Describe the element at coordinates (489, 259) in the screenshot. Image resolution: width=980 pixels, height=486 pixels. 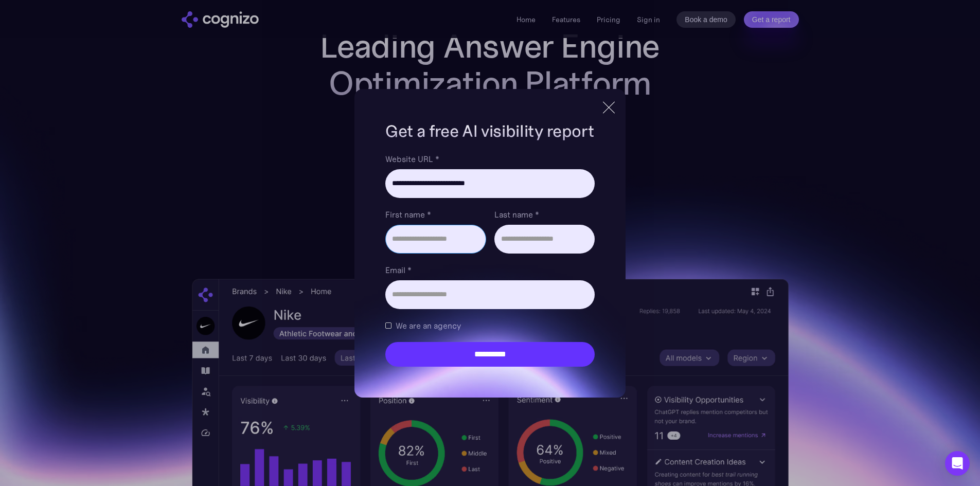
I see `form: Brand Report Form` at that location.